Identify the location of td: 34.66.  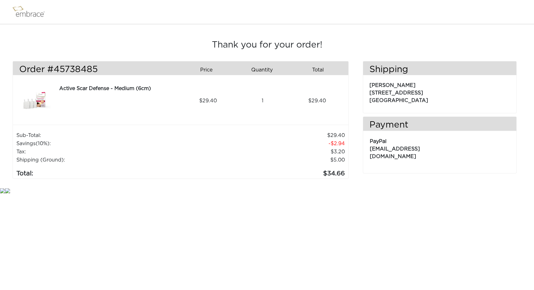
(271, 171).